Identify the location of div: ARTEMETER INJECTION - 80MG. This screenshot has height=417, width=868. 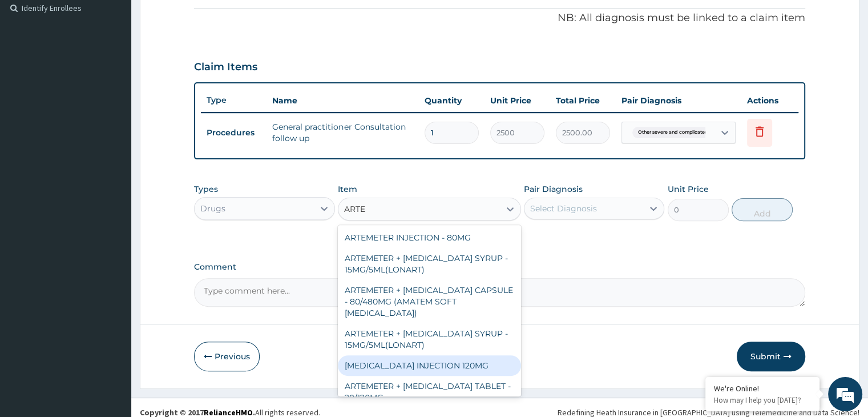
(429, 238).